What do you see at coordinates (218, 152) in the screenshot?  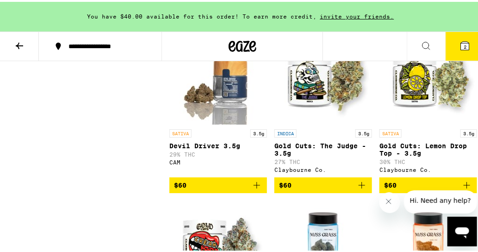 I see `p: 29% THC` at bounding box center [218, 152].